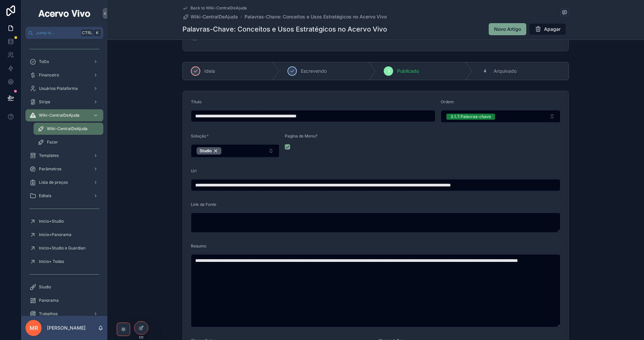 Image resolution: width=644 pixels, height=340 pixels. What do you see at coordinates (300, 136) in the screenshot?
I see `span: Pagina de Menu?` at bounding box center [300, 136].